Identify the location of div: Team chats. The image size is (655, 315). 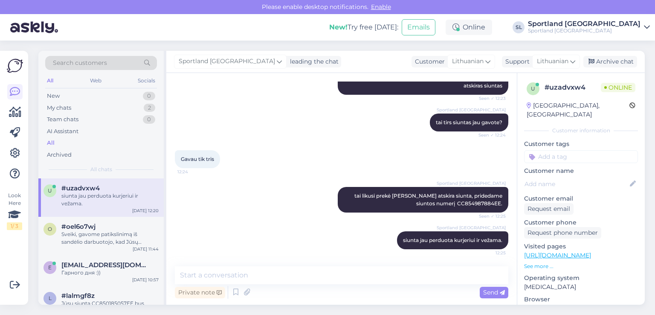
(63, 119).